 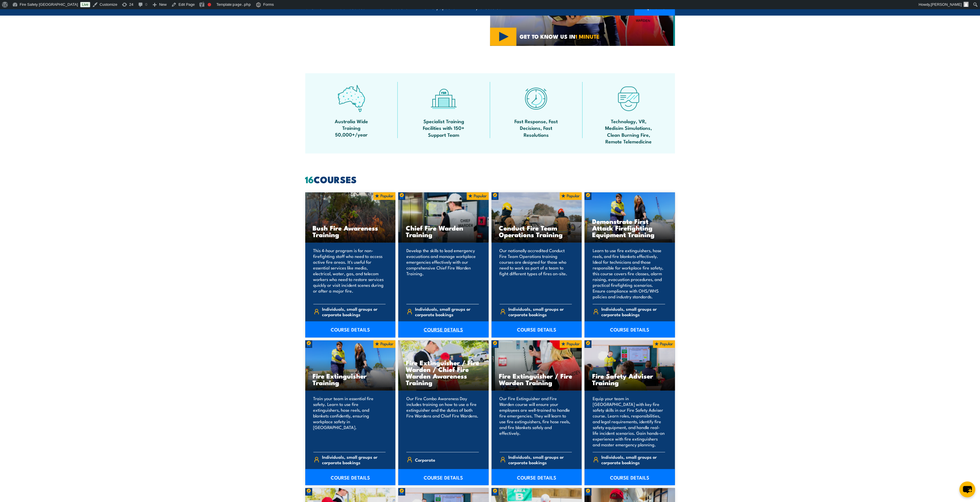 I want to click on span: Specialist Training Facilities with 150+ Support Team, so click(x=444, y=128).